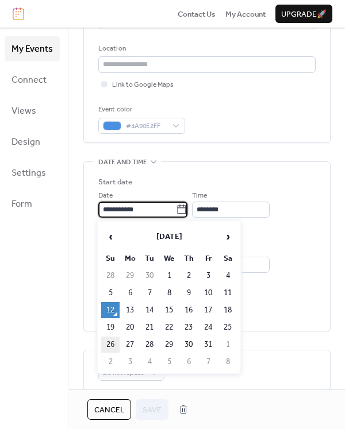 The width and height of the screenshot is (345, 429). I want to click on th: Tu, so click(149, 259).